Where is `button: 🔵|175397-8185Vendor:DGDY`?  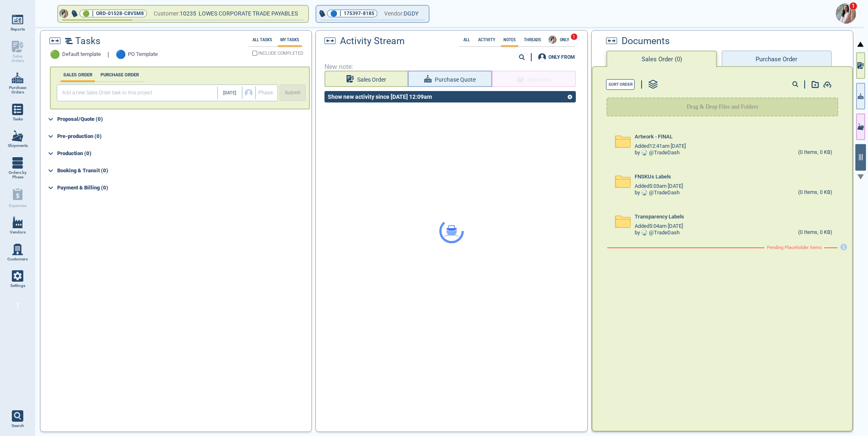
button: 🔵|175397-8185Vendor:DGDY is located at coordinates (373, 14).